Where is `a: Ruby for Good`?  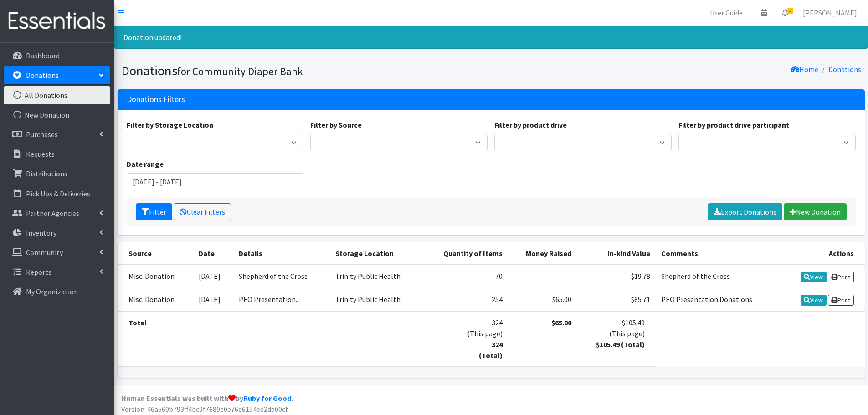 a: Ruby for Good is located at coordinates (267, 398).